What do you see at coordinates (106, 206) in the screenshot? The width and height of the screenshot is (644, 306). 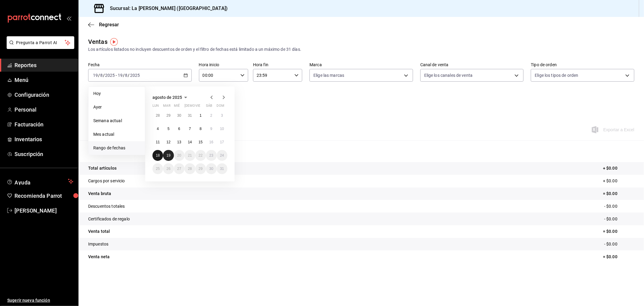 I see `p: Descuentos totales` at bounding box center [106, 206].